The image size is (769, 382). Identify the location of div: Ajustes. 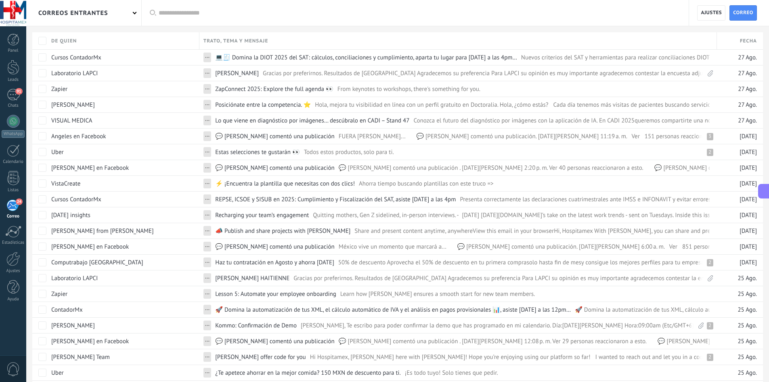
(13, 271).